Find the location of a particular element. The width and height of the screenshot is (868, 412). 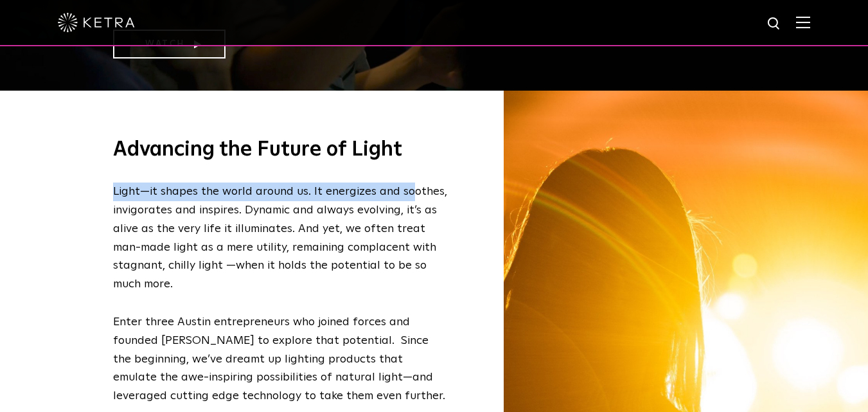

p: Light—it shapes the world around us. It energizes and soothes, invigorates and inspires. Dynamic ... is located at coordinates (280, 238).